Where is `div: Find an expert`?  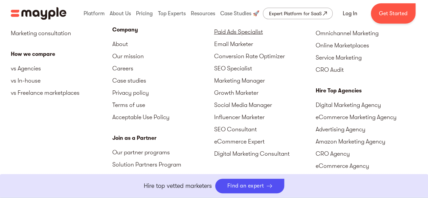
div: Find an expert is located at coordinates (246, 186).